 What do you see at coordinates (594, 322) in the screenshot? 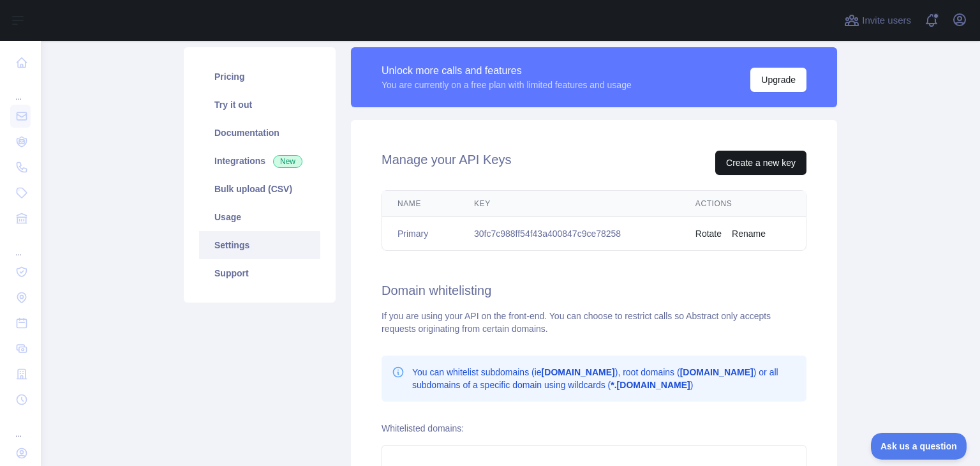
I see `div: If you are using your API on the front-end. You can choose to restrict calls so Abstract only acc...` at bounding box center [594, 322].